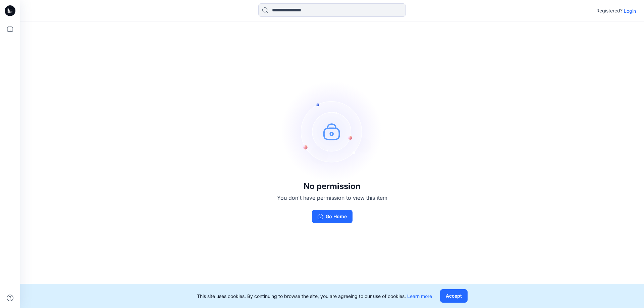 The image size is (644, 308). What do you see at coordinates (420, 296) in the screenshot?
I see `a: Learn more` at bounding box center [420, 296].